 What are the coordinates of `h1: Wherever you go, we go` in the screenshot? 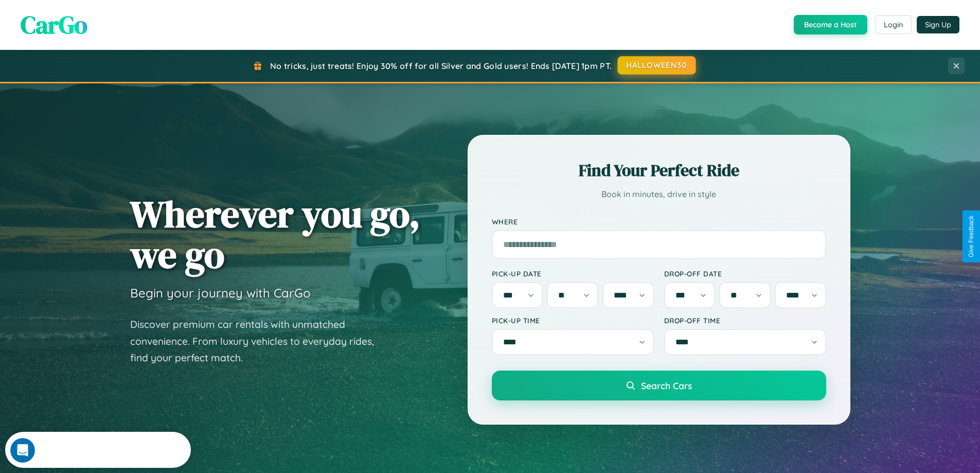 It's located at (275, 234).